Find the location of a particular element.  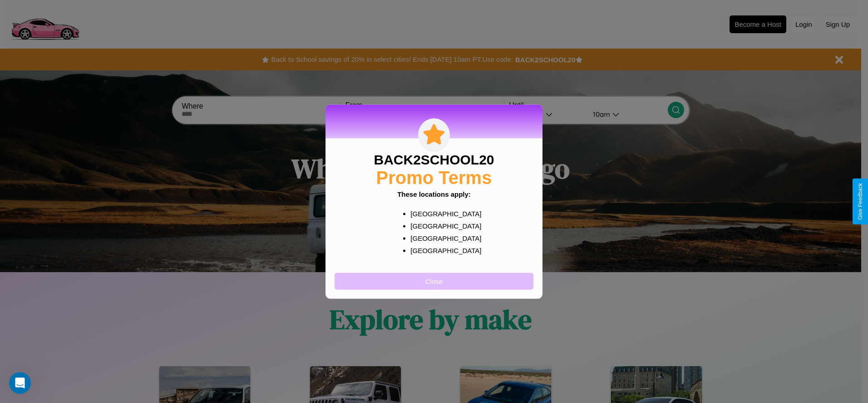

b: These locations apply: is located at coordinates (434, 193).